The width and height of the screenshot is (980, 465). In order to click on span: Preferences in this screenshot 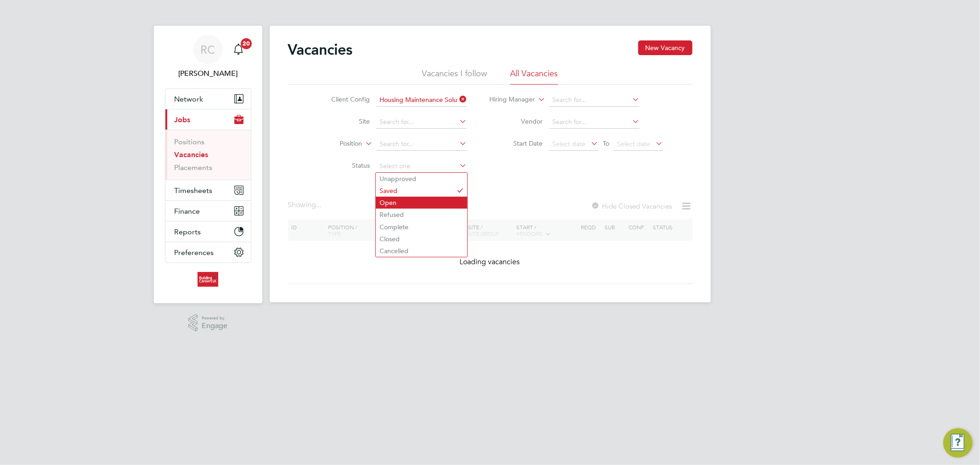, I will do `click(194, 252)`.